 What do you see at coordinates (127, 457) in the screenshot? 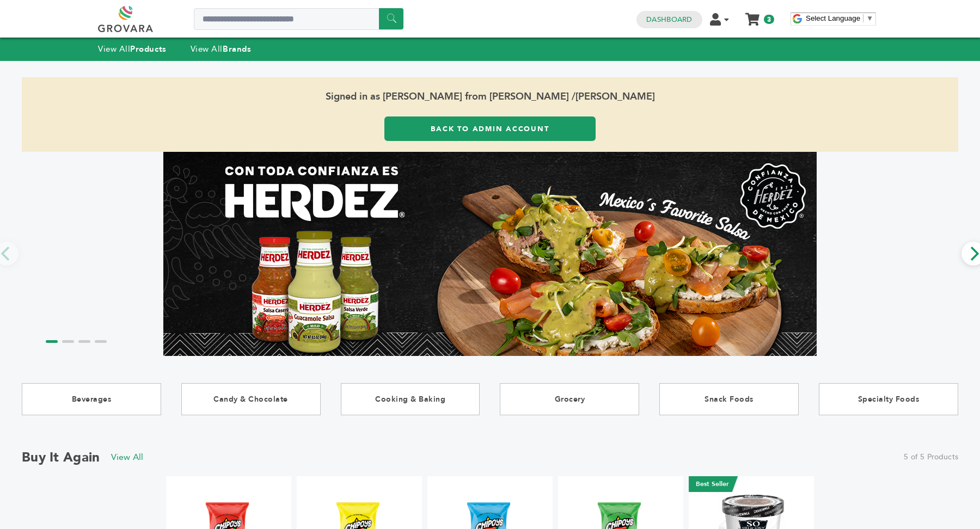
I see `a: View All` at bounding box center [127, 457].